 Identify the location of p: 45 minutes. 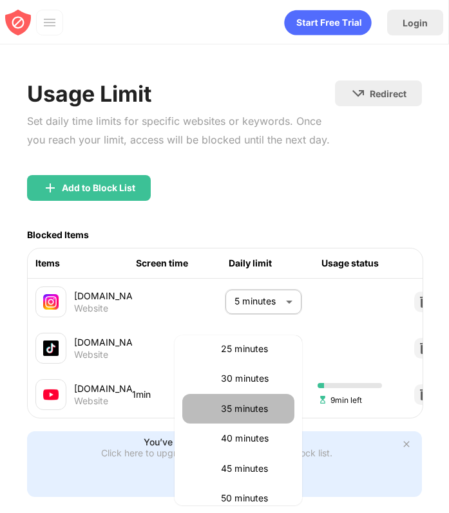
(254, 469).